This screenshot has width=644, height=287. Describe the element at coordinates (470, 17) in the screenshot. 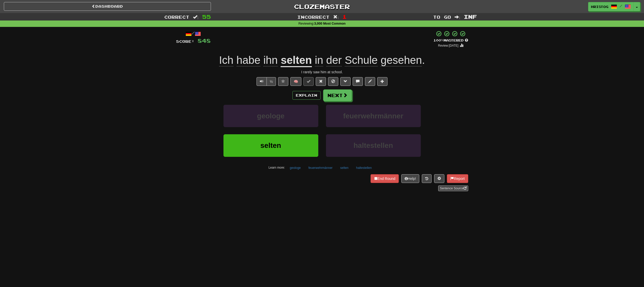

I see `span: Inf` at that location.